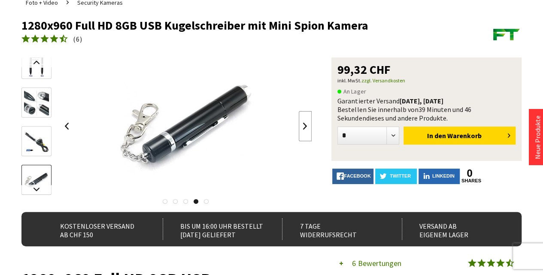 The height and width of the screenshot is (275, 543). What do you see at coordinates (465, 136) in the screenshot?
I see `span: Warenkorb` at bounding box center [465, 136].